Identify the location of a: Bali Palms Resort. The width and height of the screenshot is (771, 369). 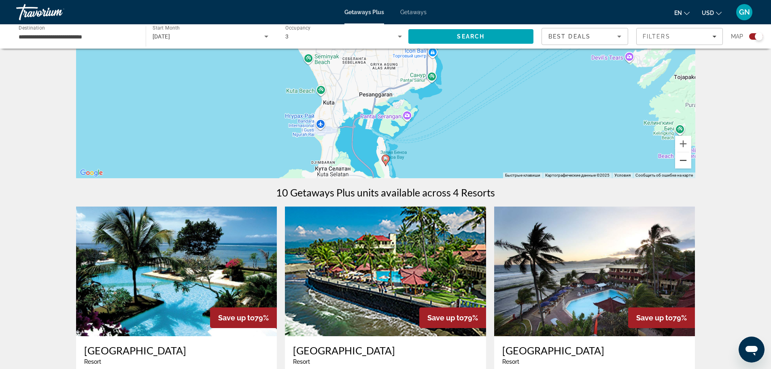
(385, 271).